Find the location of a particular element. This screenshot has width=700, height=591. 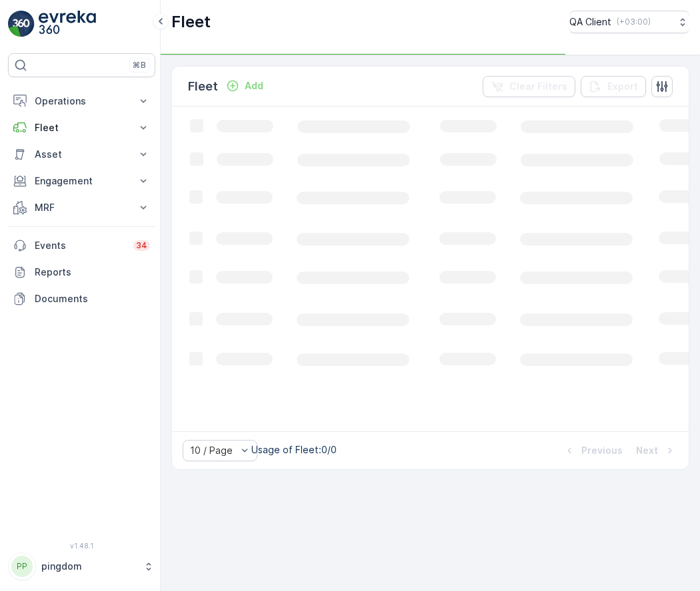

p: Add is located at coordinates (254, 86).